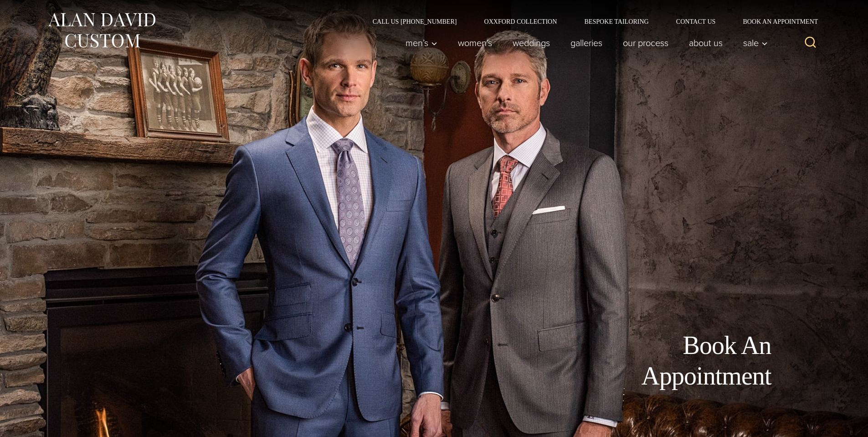 The height and width of the screenshot is (437, 868). I want to click on a: Our Process, so click(645, 43).